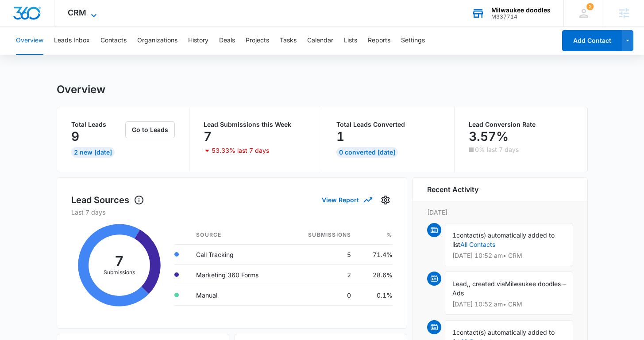 The height and width of the screenshot is (340, 644). What do you see at coordinates (487, 284) in the screenshot?
I see `span: , created via` at bounding box center [487, 284].